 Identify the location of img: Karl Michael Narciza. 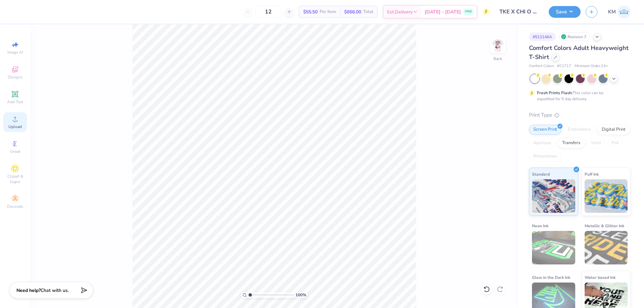
(624, 12).